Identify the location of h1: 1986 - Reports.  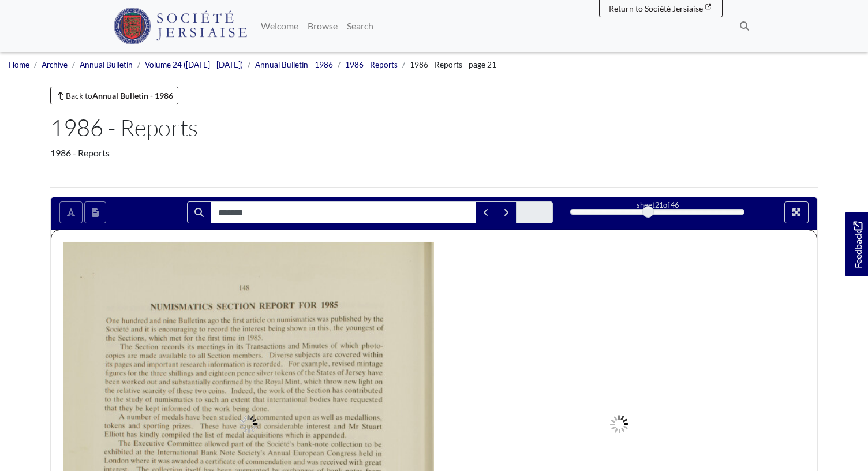
(434, 127).